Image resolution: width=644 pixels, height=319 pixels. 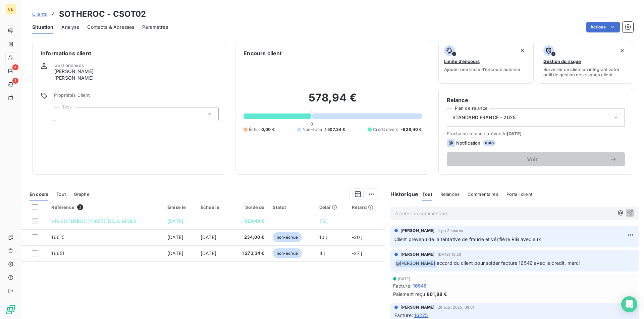 I want to click on span: Clients, so click(x=40, y=14).